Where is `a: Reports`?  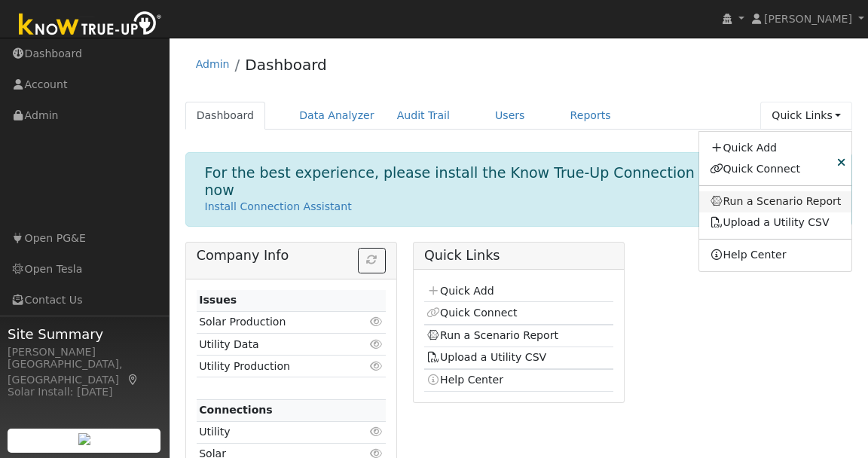
a: Reports is located at coordinates (591, 115).